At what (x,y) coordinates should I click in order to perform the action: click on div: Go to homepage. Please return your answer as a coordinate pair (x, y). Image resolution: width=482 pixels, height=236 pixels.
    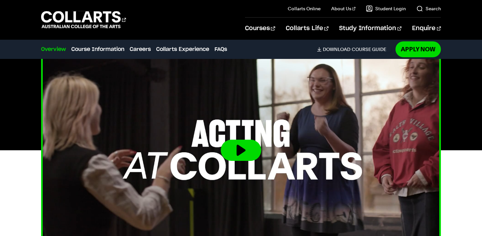
    Looking at the image, I should click on (84, 20).